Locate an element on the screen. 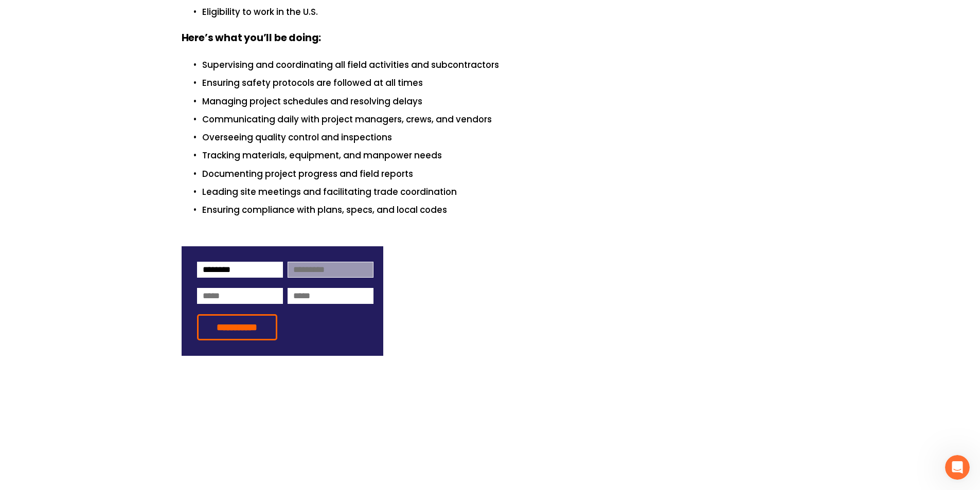 The height and width of the screenshot is (490, 980). p: Documenting project progress and field reports is located at coordinates (501, 174).